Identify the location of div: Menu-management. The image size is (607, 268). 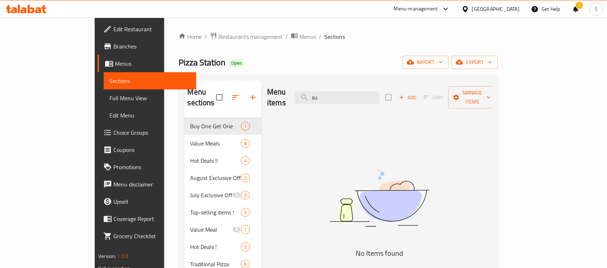
(416, 9).